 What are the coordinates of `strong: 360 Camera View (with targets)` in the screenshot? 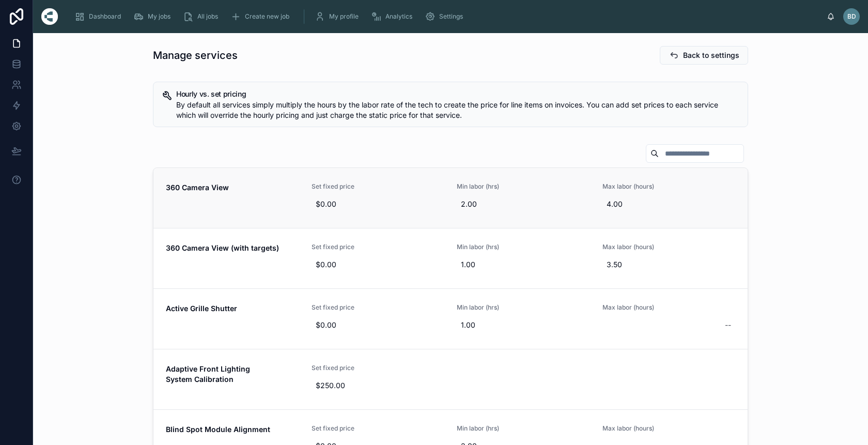 It's located at (222, 248).